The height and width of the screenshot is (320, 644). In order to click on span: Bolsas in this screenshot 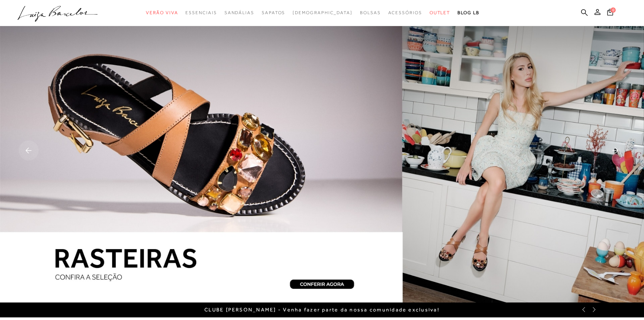, I will do `click(371, 13)`.